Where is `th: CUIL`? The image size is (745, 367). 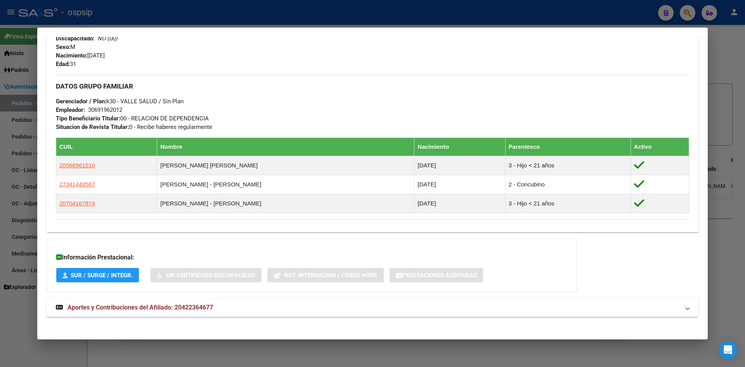 th: CUIL is located at coordinates (107, 147).